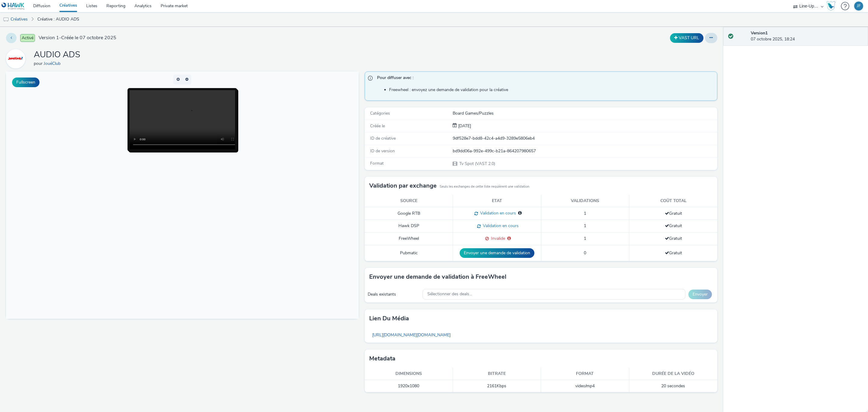 Image resolution: width=868 pixels, height=412 pixels. Describe the element at coordinates (409, 239) in the screenshot. I see `td: FreeWheel` at that location.